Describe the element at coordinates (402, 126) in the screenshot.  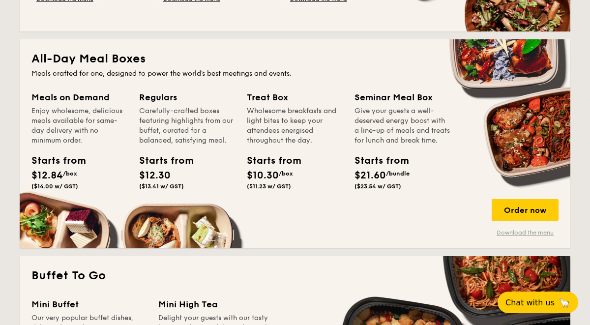
I see `div: Give your guests a well-deserved energy boost with a line-up of meals and treats for lunch and br...` at that location.